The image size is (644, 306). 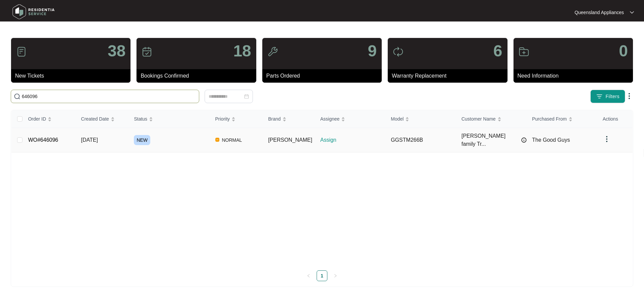 What do you see at coordinates (141, 119) in the screenshot?
I see `span: Status` at bounding box center [141, 119].